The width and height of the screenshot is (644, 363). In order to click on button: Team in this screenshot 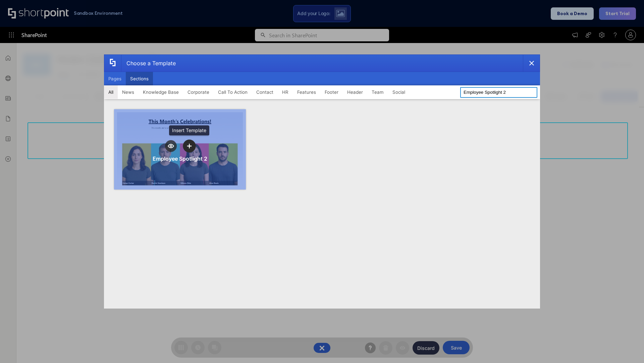, I will do `click(378, 92)`.